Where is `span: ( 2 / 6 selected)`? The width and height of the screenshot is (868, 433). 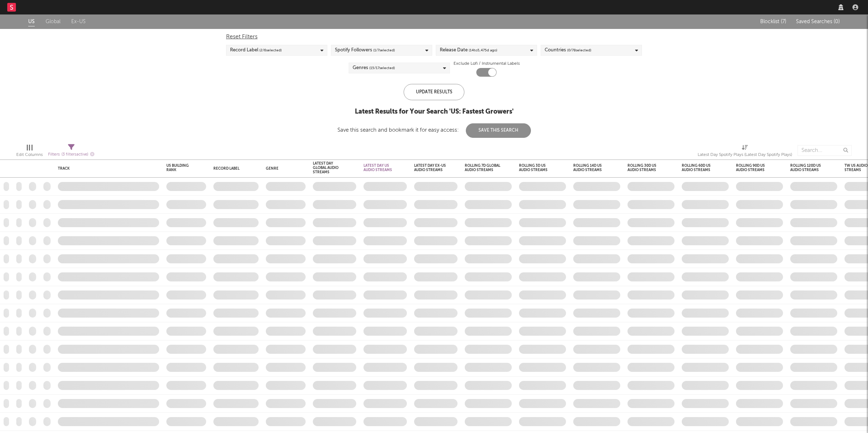
span: ( 2 / 6 selected) is located at coordinates (270, 50).